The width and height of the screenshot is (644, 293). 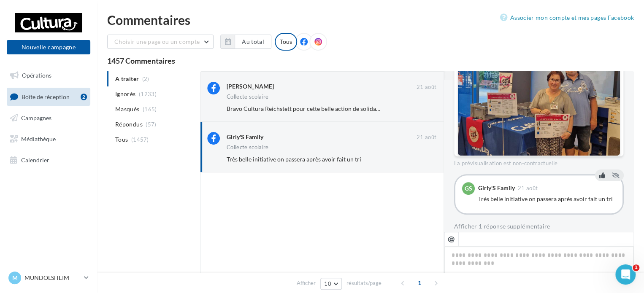 I want to click on span: Boîte de réception, so click(x=46, y=96).